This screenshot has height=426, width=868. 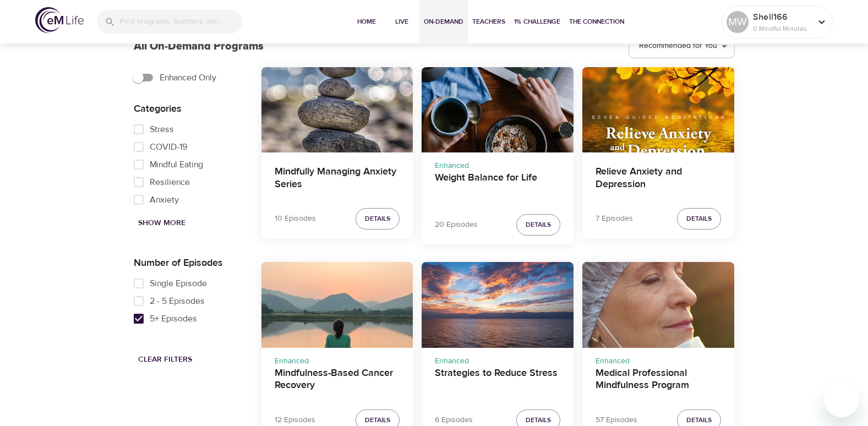 I want to click on p: 0 Mindful Minutes, so click(x=782, y=29).